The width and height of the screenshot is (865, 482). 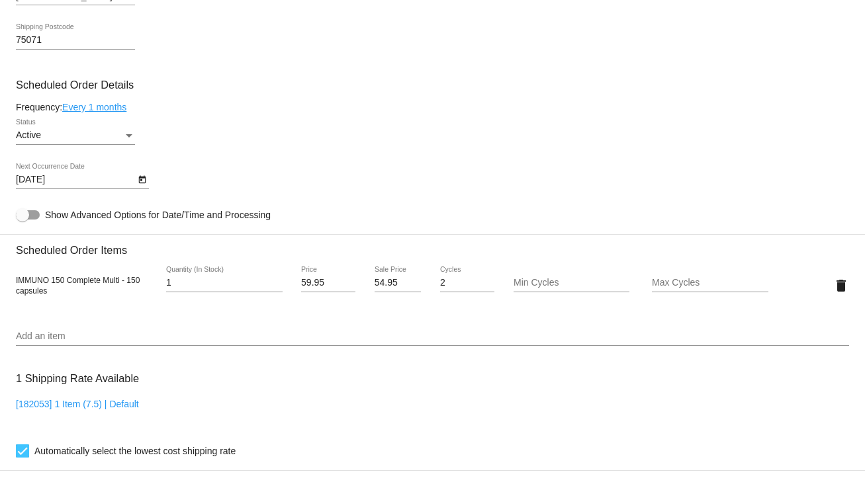 What do you see at coordinates (157, 215) in the screenshot?
I see `span: Show Advanced Options for Date/Time and Processing` at bounding box center [157, 215].